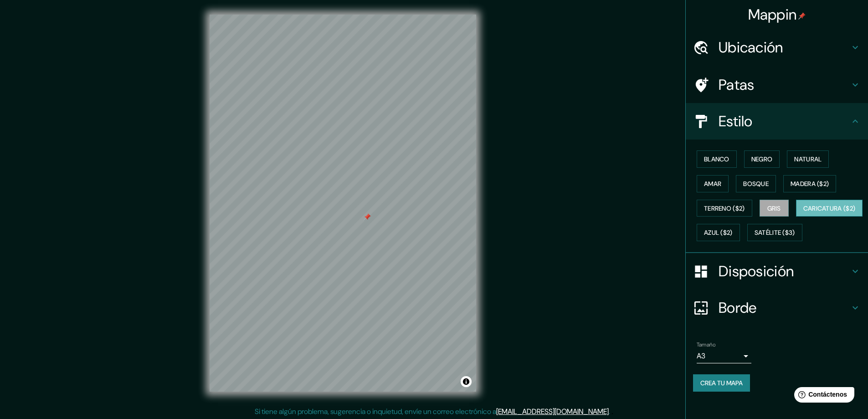 The image size is (868, 419). Describe the element at coordinates (725, 208) in the screenshot. I see `button: Terreno ($2)` at that location.